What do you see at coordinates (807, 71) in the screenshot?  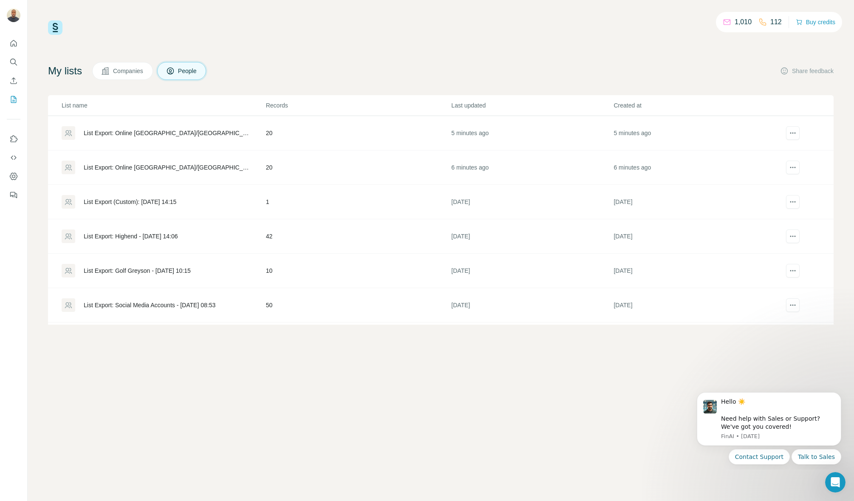 I see `button: Share feedback` at bounding box center [807, 71].